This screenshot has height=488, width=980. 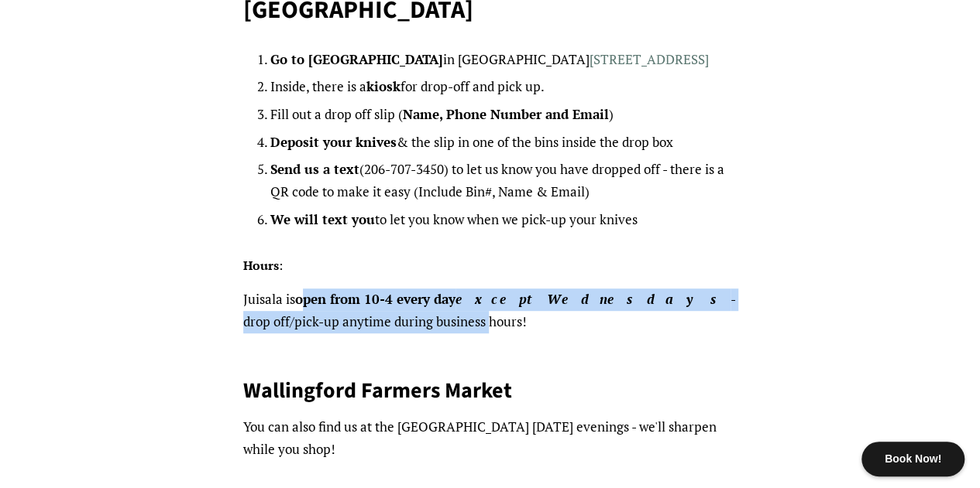 What do you see at coordinates (504, 181) in the screenshot?
I see `li: (206-707-3450) to let us know you have dropped off - there is a QR code to make it easy (Include ...` at bounding box center [504, 181].